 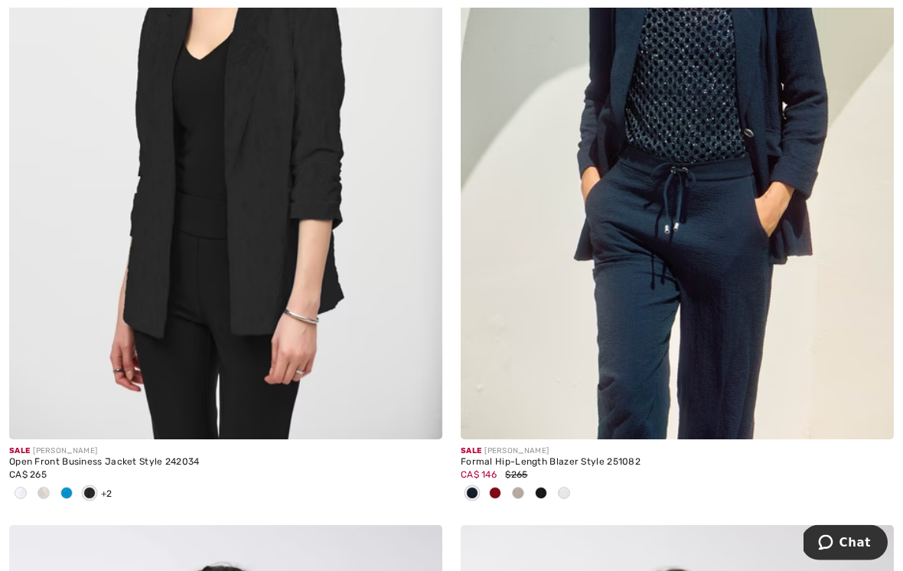 What do you see at coordinates (495, 495) in the screenshot?
I see `div: Radiant red` at bounding box center [495, 495].